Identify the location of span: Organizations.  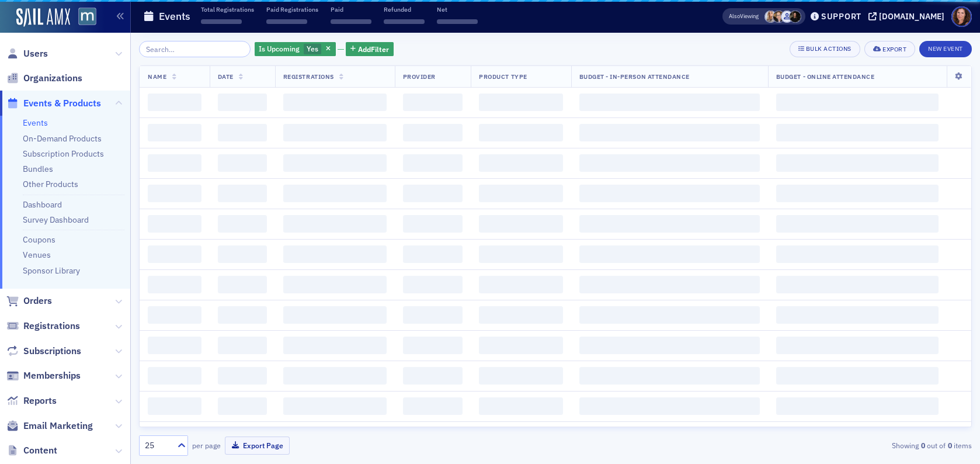
(53, 78).